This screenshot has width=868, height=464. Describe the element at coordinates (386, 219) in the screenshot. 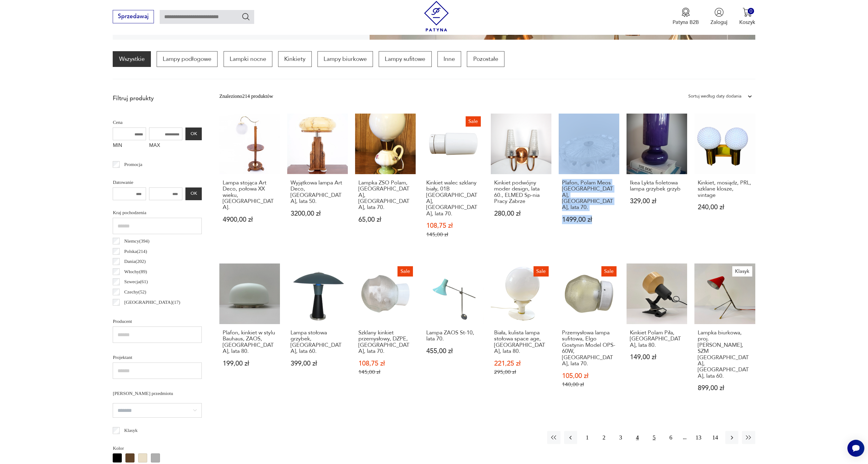

I see `p: 65,00 zł` at that location.